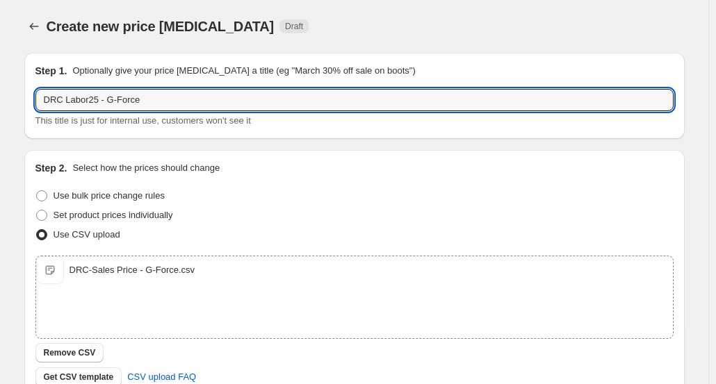 Image resolution: width=716 pixels, height=384 pixels. I want to click on button: Remove CSV, so click(69, 353).